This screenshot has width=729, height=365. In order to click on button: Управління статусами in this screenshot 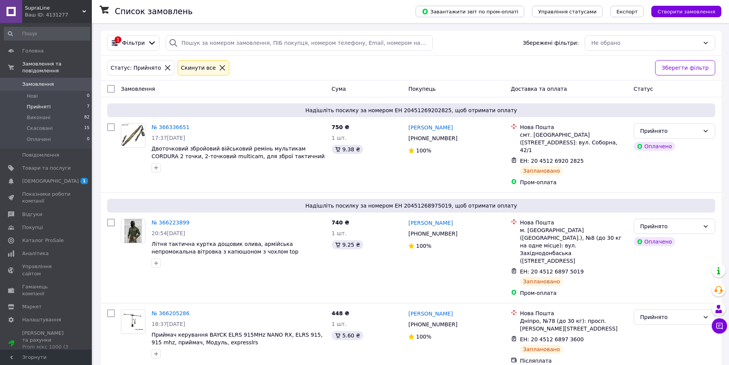, I will do `click(567, 11)`.